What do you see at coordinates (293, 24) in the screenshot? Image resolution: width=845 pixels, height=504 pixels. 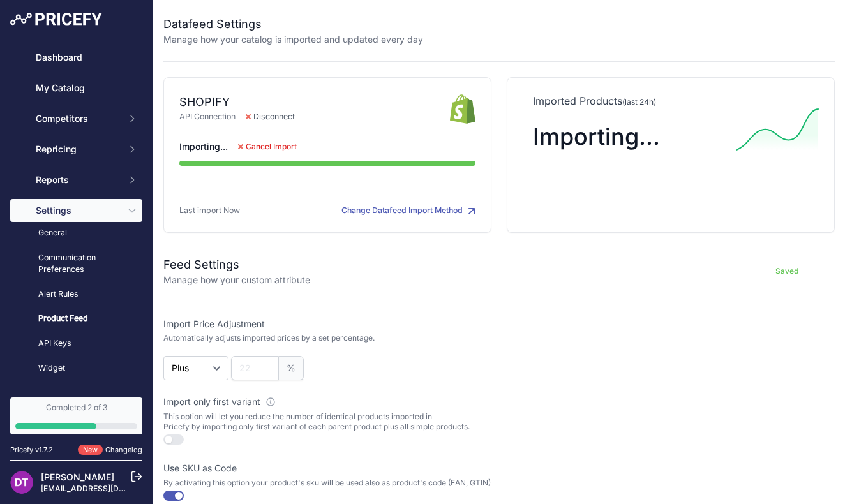 I see `h2: Datafeed Settings` at bounding box center [293, 24].